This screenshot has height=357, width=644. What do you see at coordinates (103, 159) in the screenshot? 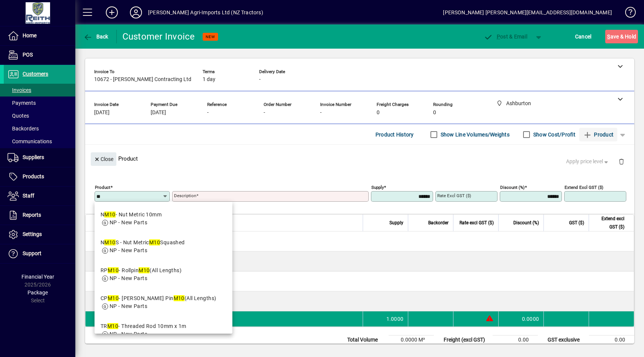
I see `app-page-header-button: Close` at bounding box center [103, 159].